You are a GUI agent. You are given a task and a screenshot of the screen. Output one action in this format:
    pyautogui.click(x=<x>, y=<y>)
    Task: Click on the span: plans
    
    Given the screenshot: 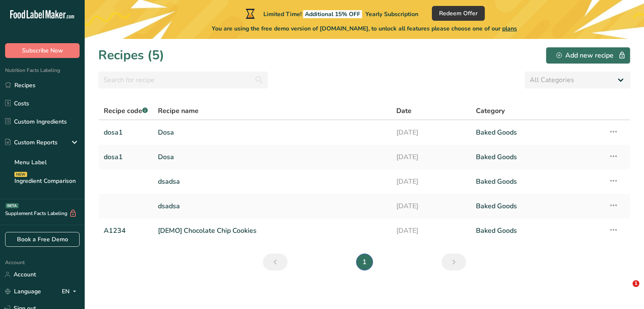 What is the action you would take?
    pyautogui.click(x=510, y=28)
    